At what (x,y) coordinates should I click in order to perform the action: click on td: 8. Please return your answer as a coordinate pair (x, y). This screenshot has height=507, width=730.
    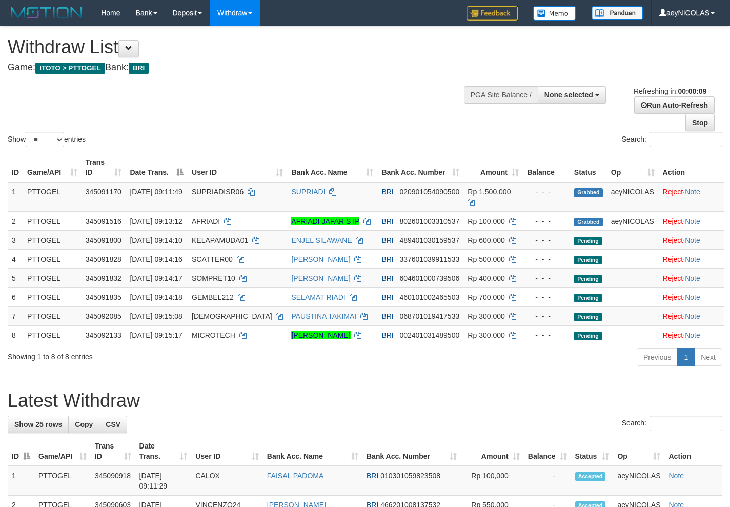
    Looking at the image, I should click on (15, 334).